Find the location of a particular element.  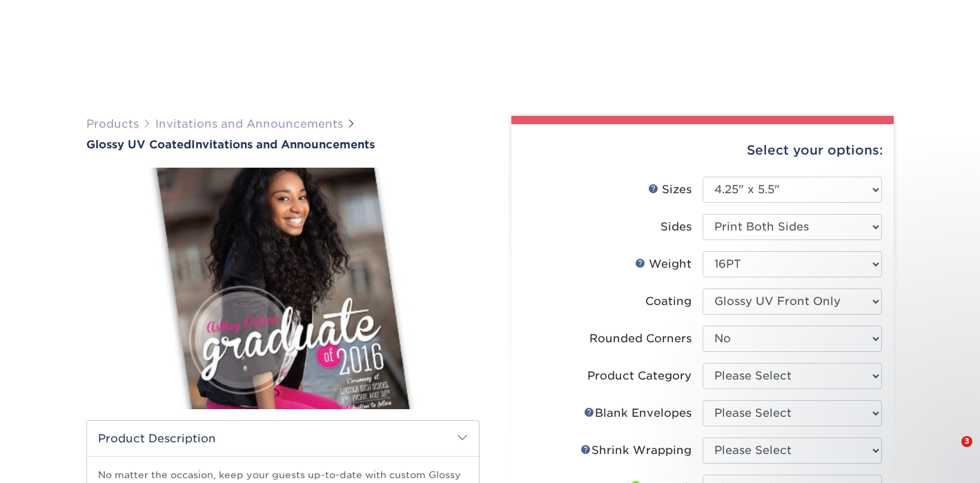

img: Glossy UV Coated 01 is located at coordinates (283, 288).